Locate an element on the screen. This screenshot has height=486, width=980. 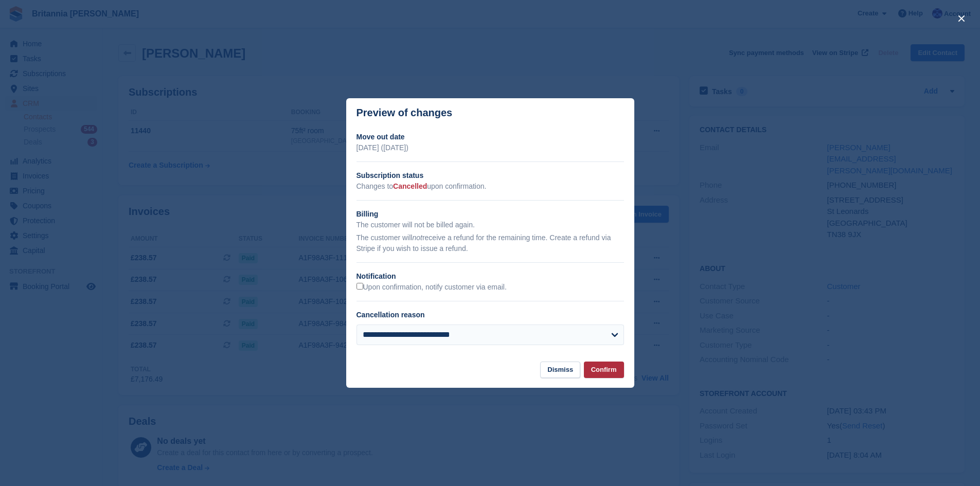
h2: Move out date is located at coordinates (490, 137).